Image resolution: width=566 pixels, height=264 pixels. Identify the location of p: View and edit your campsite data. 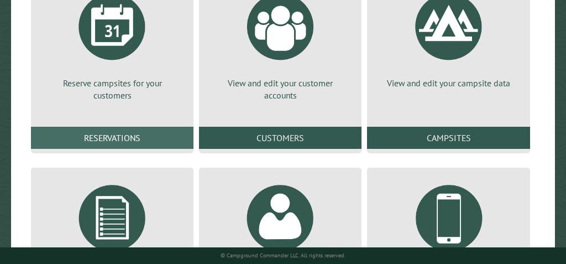
(449, 83).